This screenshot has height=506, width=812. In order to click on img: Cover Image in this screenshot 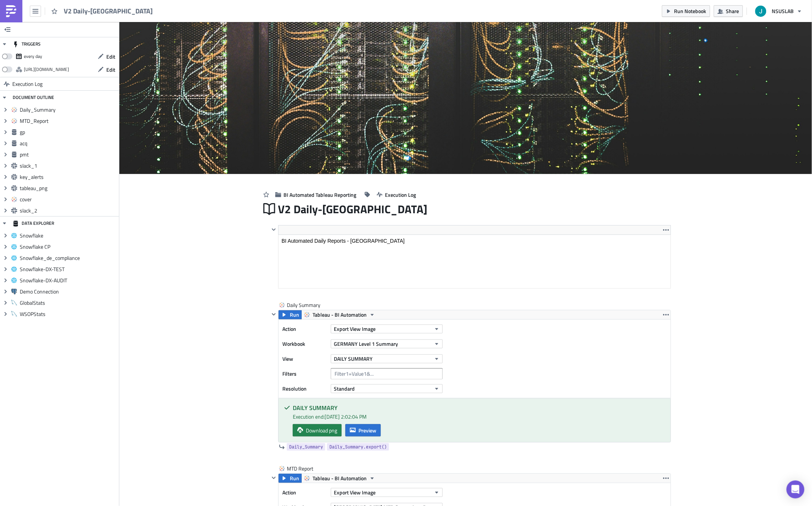, I will do `click(465, 97)`.